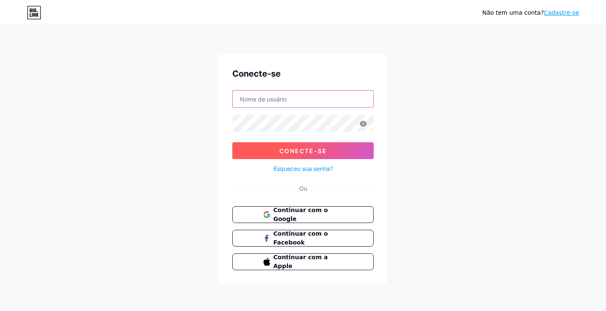 This screenshot has height=311, width=606. Describe the element at coordinates (303, 238) in the screenshot. I see `button: Continuar com o Facebook` at that location.